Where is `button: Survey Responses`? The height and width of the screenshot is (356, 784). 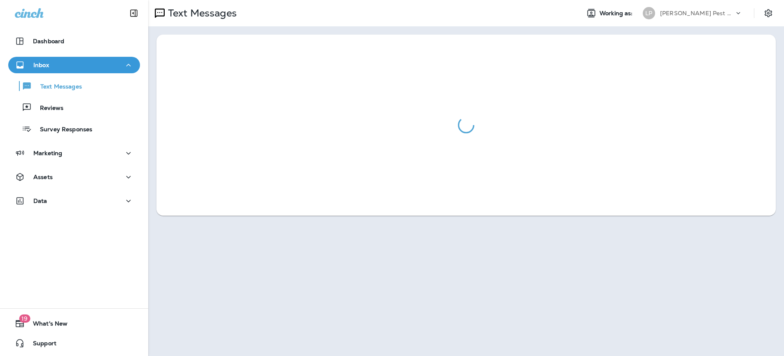
button: Survey Responses is located at coordinates (74, 129).